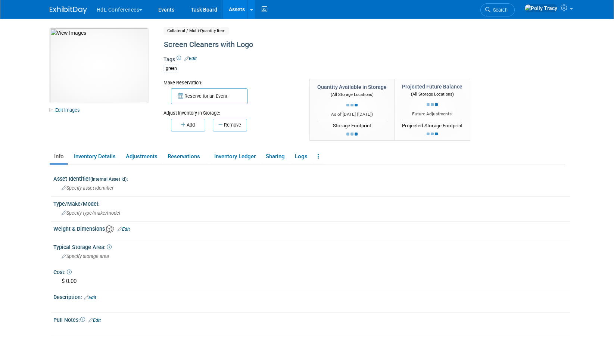 The image size is (614, 364). I want to click on a: Edit Images, so click(66, 110).